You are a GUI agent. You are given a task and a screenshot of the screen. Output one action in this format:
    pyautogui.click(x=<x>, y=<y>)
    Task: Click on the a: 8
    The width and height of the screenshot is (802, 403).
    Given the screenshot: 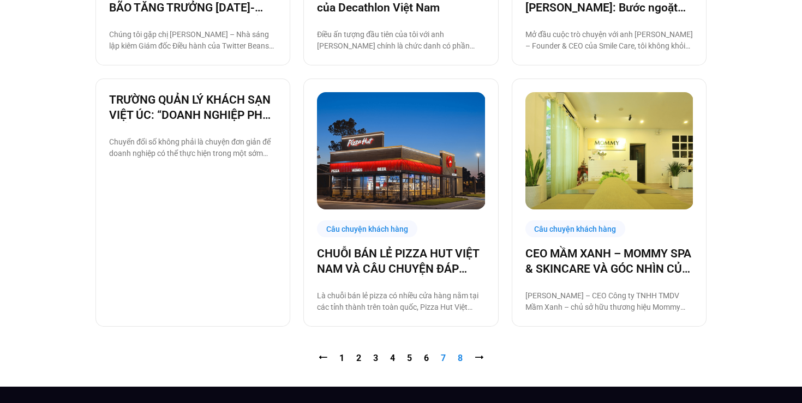 What is the action you would take?
    pyautogui.click(x=460, y=358)
    